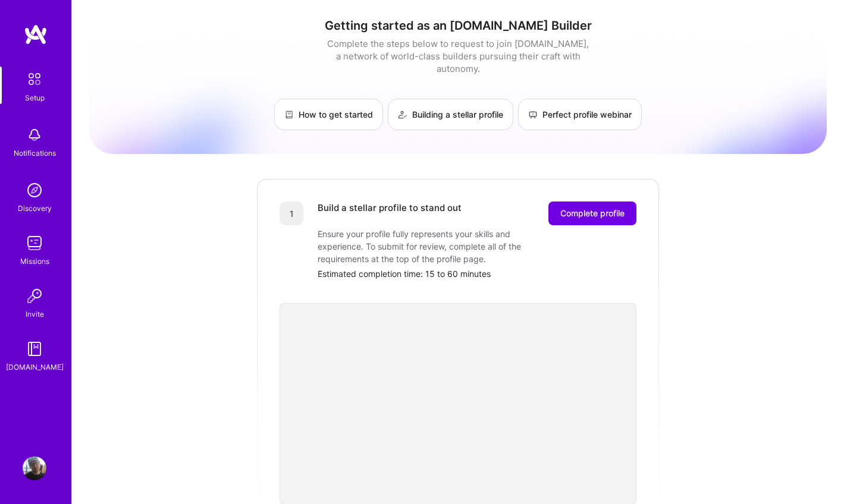  What do you see at coordinates (35, 349) in the screenshot?
I see `img: guide book` at bounding box center [35, 349].